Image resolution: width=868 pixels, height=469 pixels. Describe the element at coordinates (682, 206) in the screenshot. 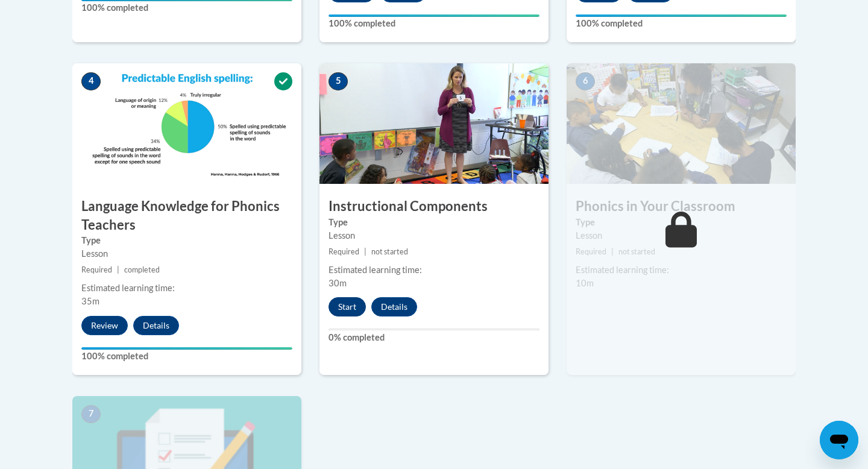

I see `h3: Phonics in Your Classroom` at that location.